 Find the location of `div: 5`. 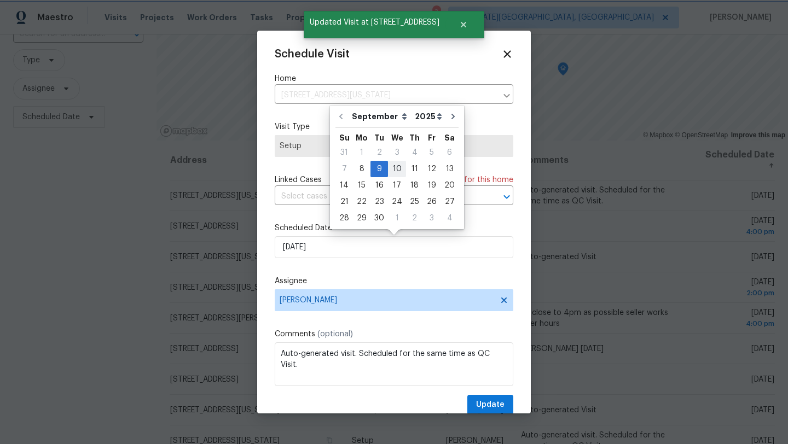

div: 5 is located at coordinates (432, 153).